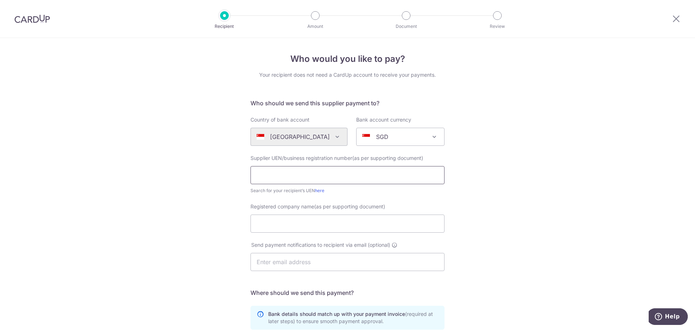 The width and height of the screenshot is (695, 330). What do you see at coordinates (347, 262) in the screenshot?
I see `input: Enter email address` at bounding box center [347, 262].